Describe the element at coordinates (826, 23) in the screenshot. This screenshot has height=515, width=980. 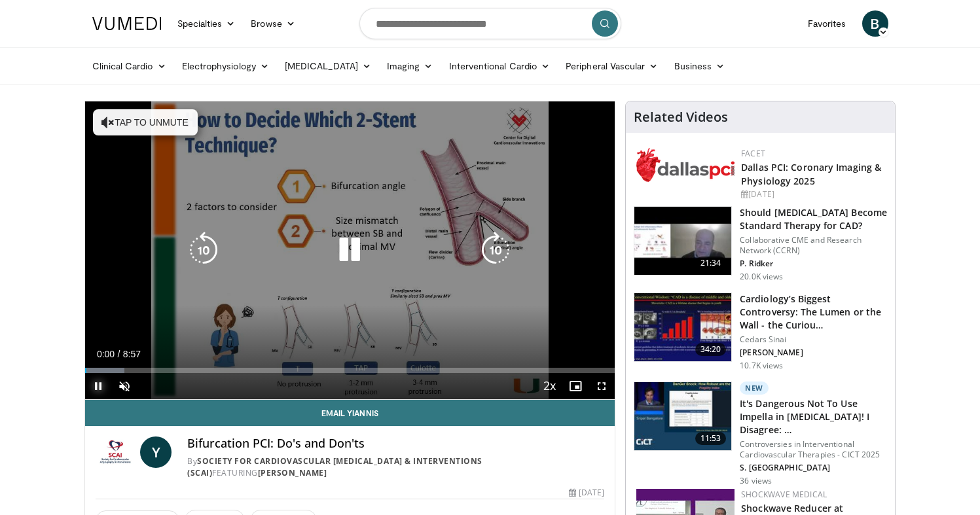
I see `a: Favorites` at that location.